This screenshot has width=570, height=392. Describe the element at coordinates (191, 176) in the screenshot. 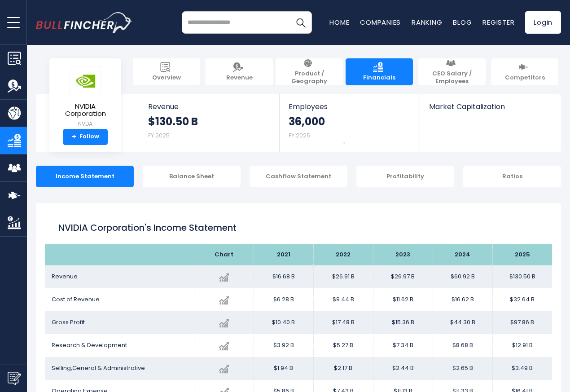

I see `div: Balance Sheet` at that location.